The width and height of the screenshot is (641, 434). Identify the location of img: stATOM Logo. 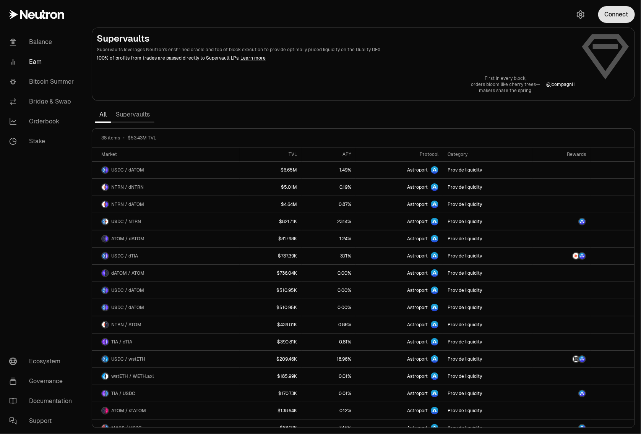
(107, 411).